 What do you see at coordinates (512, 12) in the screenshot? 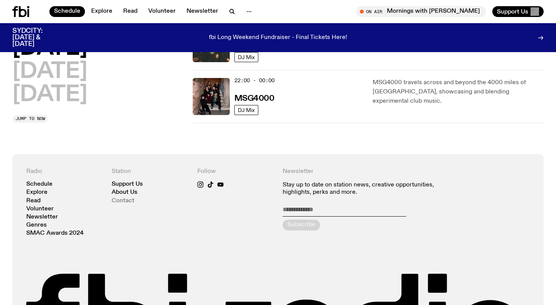
I see `span: Support Us` at bounding box center [512, 12].